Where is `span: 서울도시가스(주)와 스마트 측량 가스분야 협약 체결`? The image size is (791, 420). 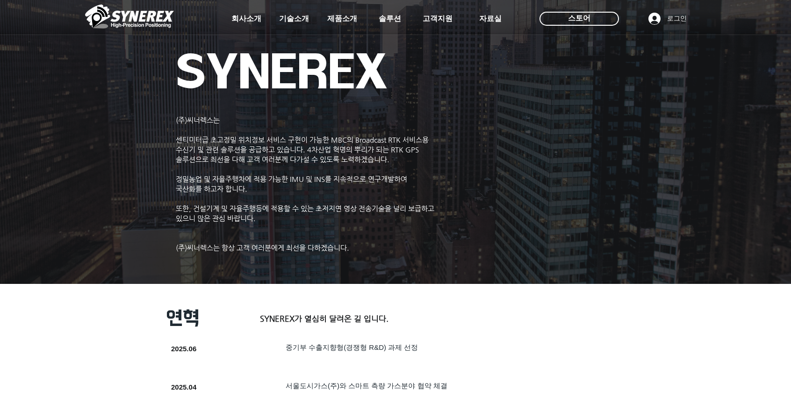
span: 서울도시가스(주)와 스마트 측량 가스분야 협약 체결 is located at coordinates (367, 385).